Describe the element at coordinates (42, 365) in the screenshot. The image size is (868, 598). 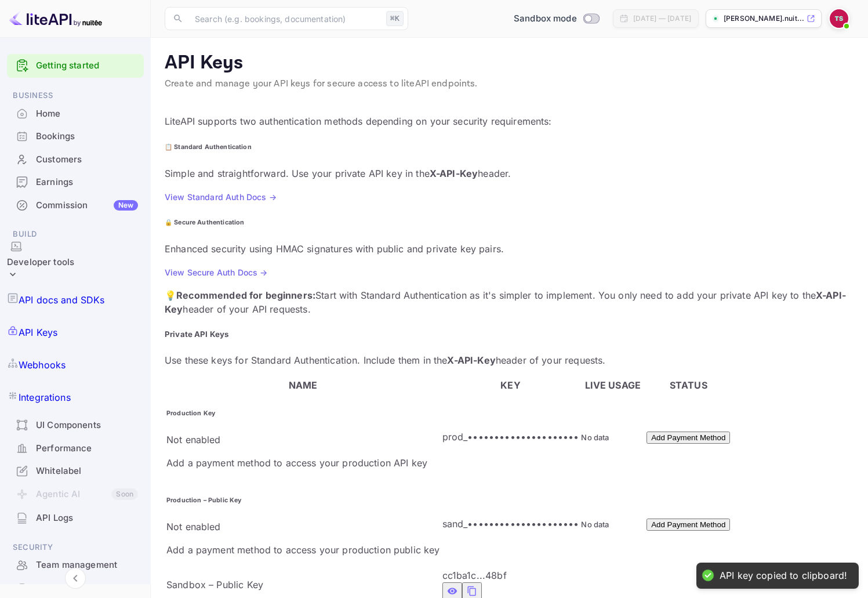
I see `p: Webhooks` at that location.